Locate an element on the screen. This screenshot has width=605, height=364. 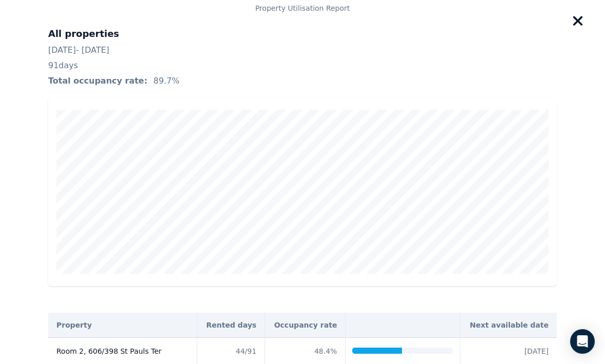
span: 89.7 % is located at coordinates (166, 81).